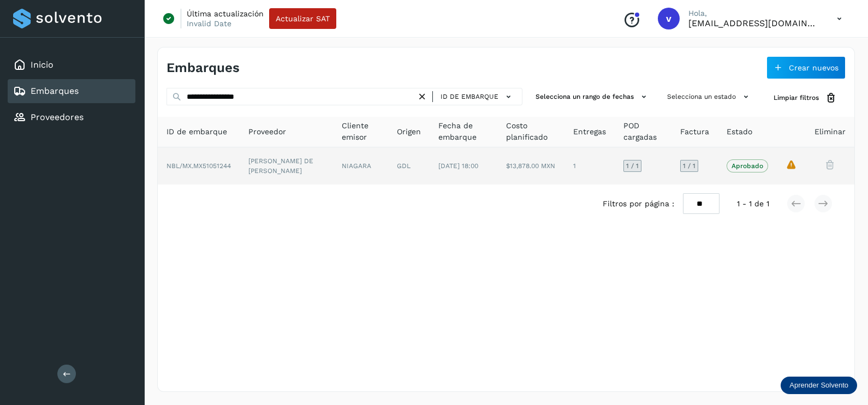 This screenshot has width=868, height=405. What do you see at coordinates (753, 204) in the screenshot?
I see `span: 1 - 1 de 1` at bounding box center [753, 204].